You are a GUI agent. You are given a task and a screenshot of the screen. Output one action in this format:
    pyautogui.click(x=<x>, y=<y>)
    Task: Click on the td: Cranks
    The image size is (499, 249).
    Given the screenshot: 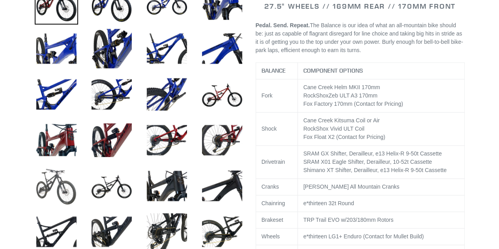 What is the action you would take?
    pyautogui.click(x=276, y=187)
    